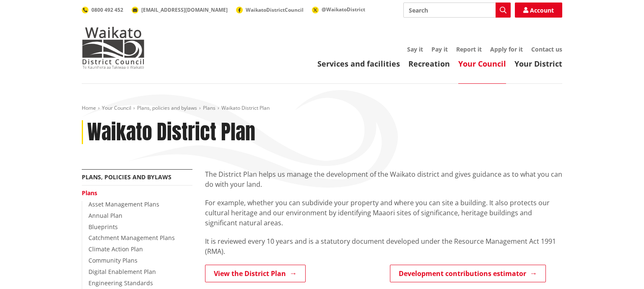  I want to click on h1: Waikato District Plan, so click(171, 132).